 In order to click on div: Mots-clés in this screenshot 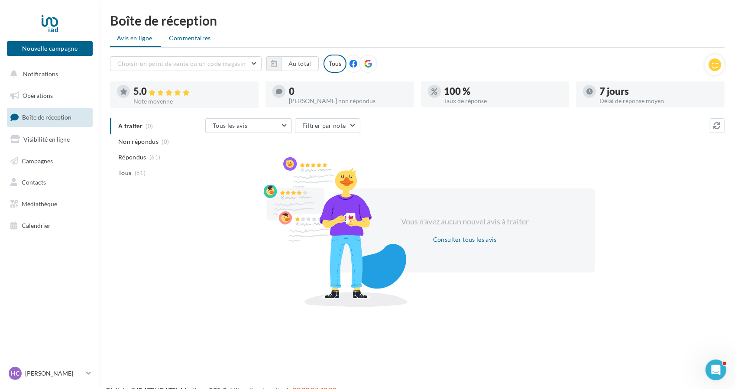, I will do `click(120, 54)`.